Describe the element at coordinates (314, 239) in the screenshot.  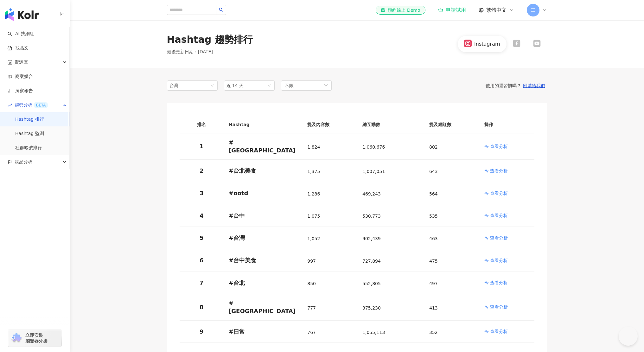
I see `span: 1,052` at that location.